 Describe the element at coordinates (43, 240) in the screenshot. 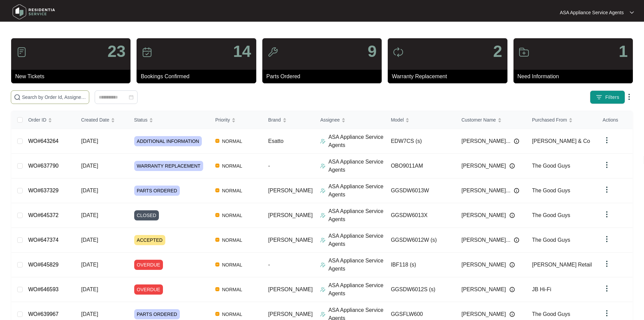

I see `a: WO#647374` at that location.